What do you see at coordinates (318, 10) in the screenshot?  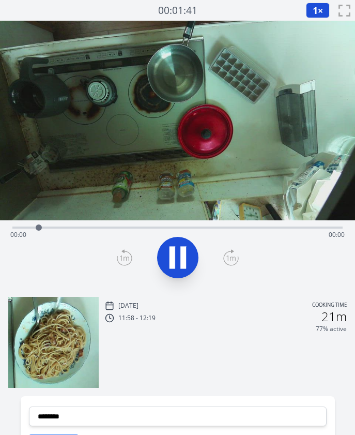 I see `button: 1×` at bounding box center [318, 10].